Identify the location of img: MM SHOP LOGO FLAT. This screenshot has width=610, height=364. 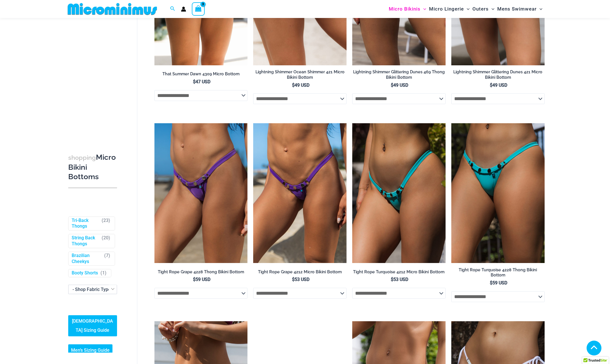
(112, 9).